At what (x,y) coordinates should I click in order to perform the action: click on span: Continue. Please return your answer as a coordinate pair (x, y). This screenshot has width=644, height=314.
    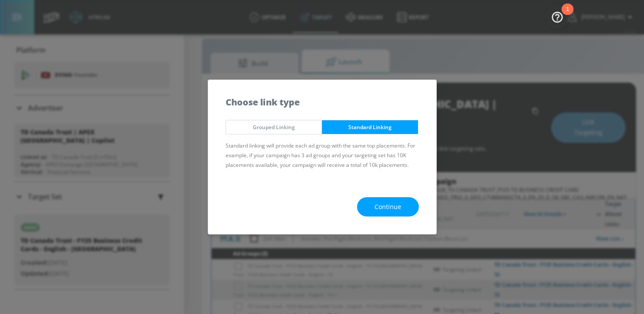
    Looking at the image, I should click on (388, 207).